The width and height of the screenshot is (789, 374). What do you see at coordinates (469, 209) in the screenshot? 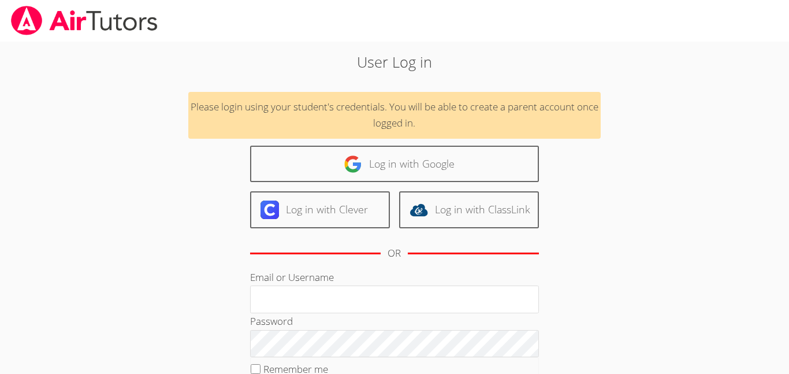
I see `a: Log in with ClassLink` at bounding box center [469, 209].